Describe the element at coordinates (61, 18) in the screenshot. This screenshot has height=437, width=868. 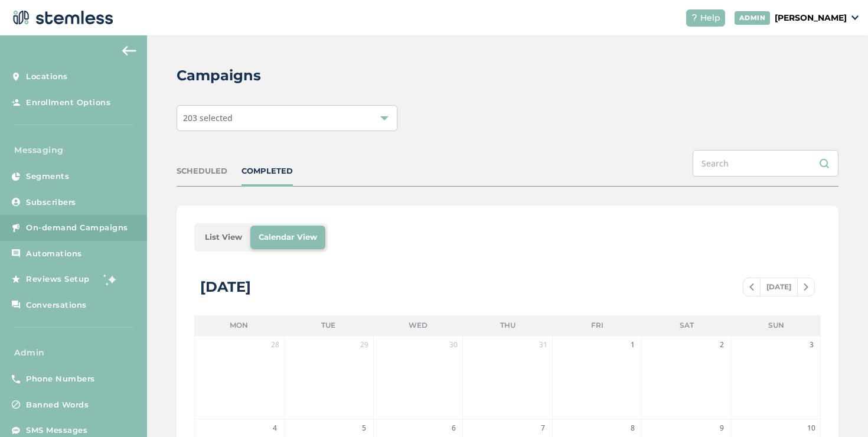
I see `img: logo-dark-0685b13c.svg` at that location.